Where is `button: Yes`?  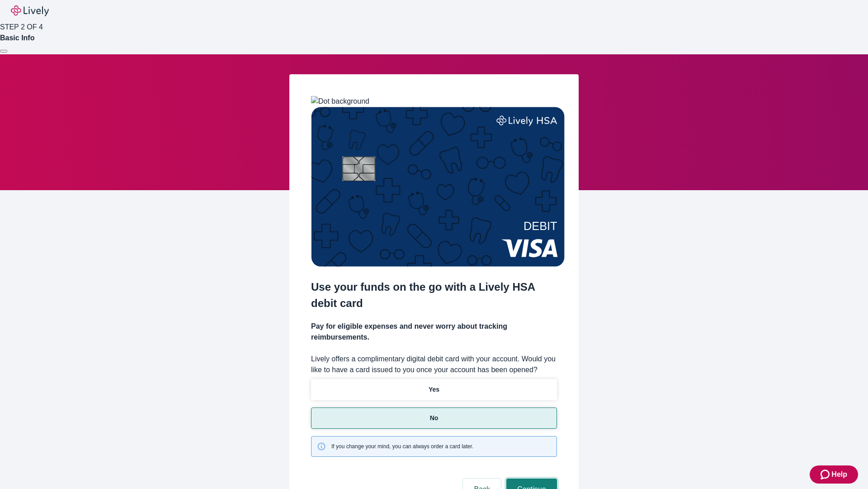
button: Yes is located at coordinates (434, 389).